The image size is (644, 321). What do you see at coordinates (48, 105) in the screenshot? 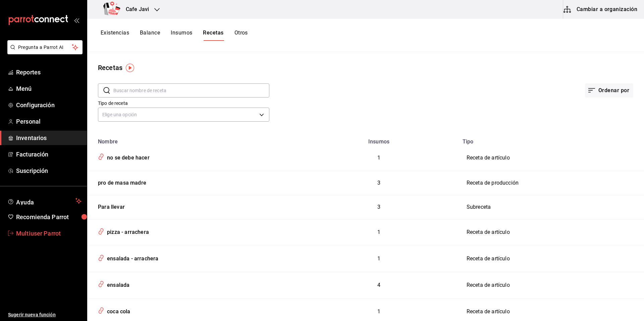
I see `span: Configuración` at bounding box center [48, 105].